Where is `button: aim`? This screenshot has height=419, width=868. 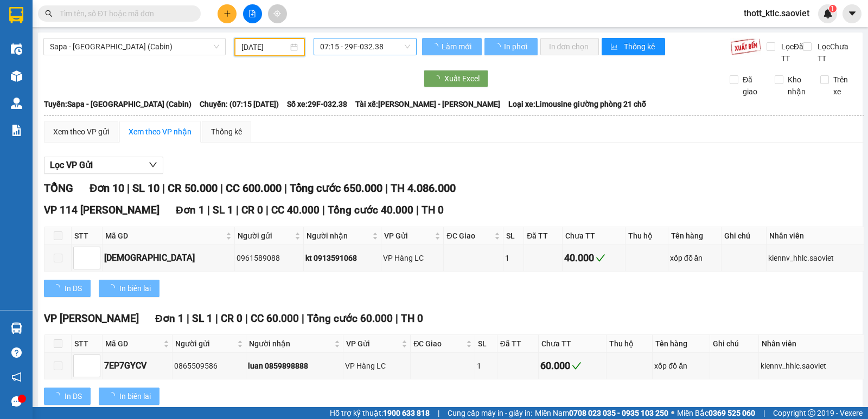 button: aim is located at coordinates (277, 14).